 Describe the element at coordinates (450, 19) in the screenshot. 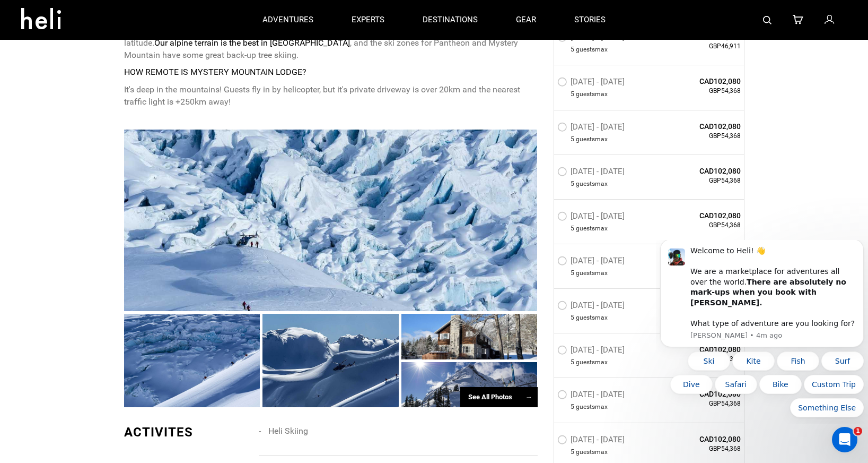

I see `p: destinations` at that location.